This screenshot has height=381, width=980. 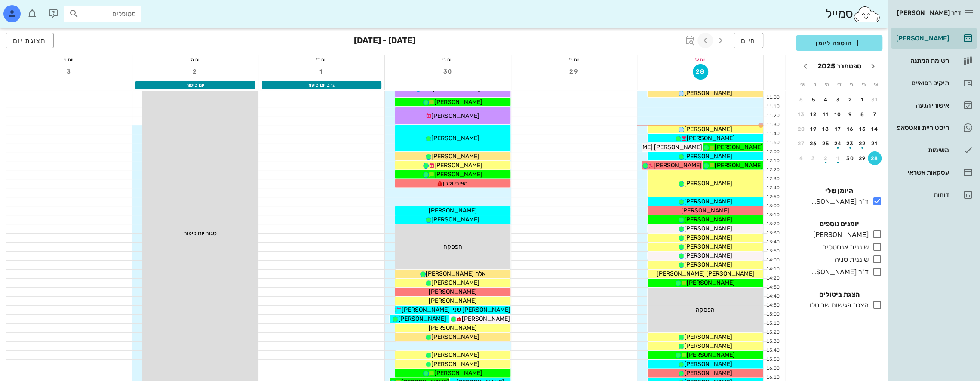 I want to click on div: 11:00, so click(x=772, y=98).